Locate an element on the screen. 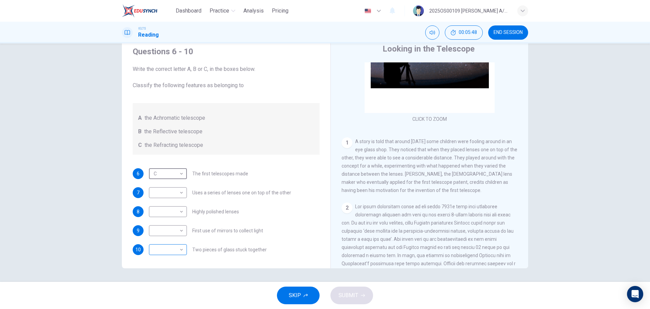 This screenshot has width=650, height=309. span: Uses a series of lenses one on top of the other is located at coordinates (242, 192).